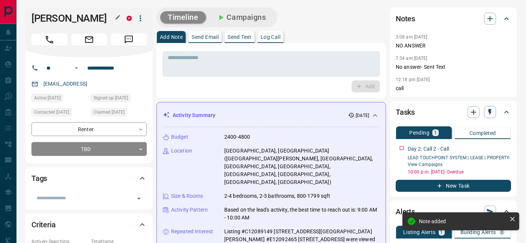 The width and height of the screenshot is (526, 243). Describe the element at coordinates (192, 232) in the screenshot. I see `p: Repeated Interest` at that location.